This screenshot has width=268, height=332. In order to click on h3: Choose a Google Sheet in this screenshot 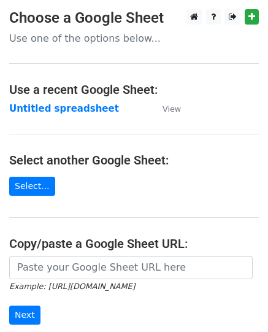, I will do `click(134, 18)`.